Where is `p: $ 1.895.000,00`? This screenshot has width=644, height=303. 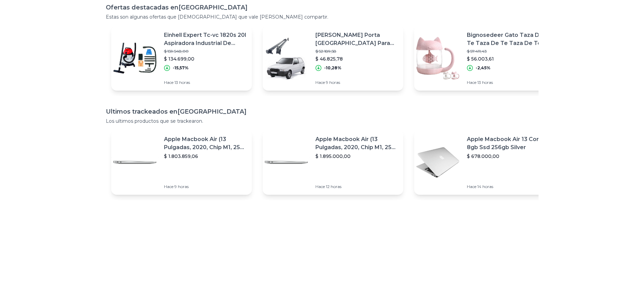
p: $ 1.895.000,00 is located at coordinates (356, 156).